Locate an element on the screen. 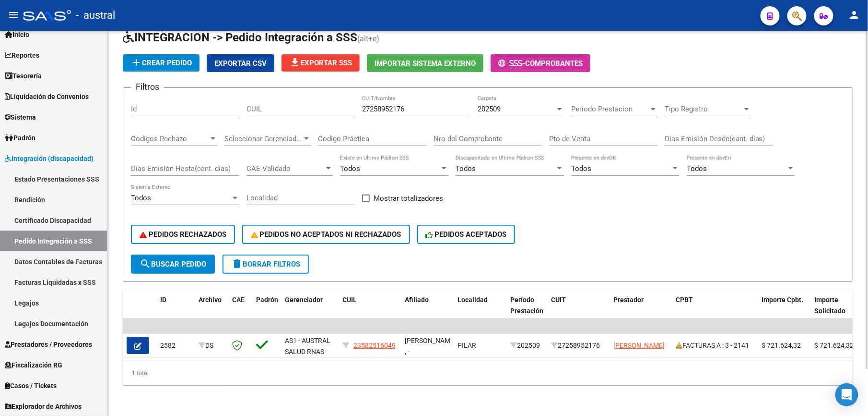 Image resolution: width=868 pixels, height=416 pixels. span: Exportar CSV is located at coordinates (241, 64).